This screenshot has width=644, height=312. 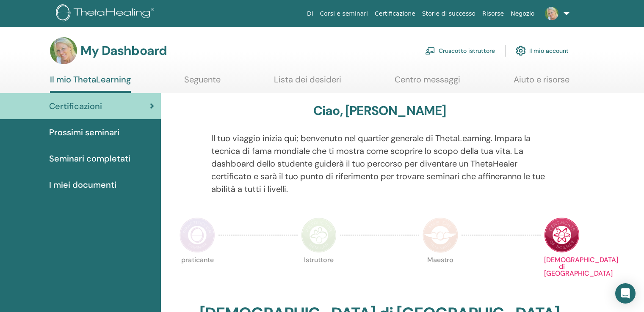 I want to click on a: Certificazione, so click(x=395, y=14).